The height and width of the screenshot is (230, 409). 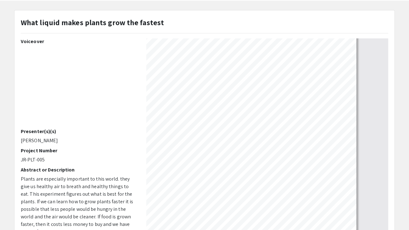 What do you see at coordinates (79, 151) in the screenshot?
I see `h2: Project Number` at bounding box center [79, 151].